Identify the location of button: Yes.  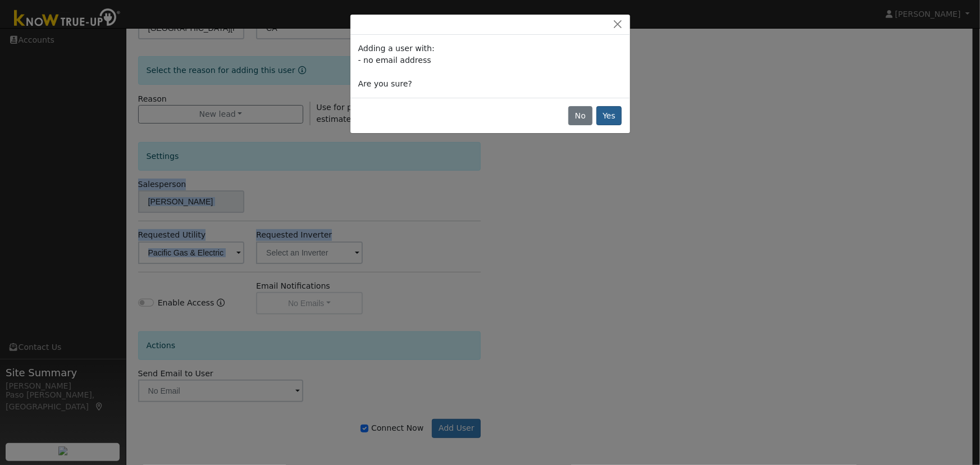
(610, 115).